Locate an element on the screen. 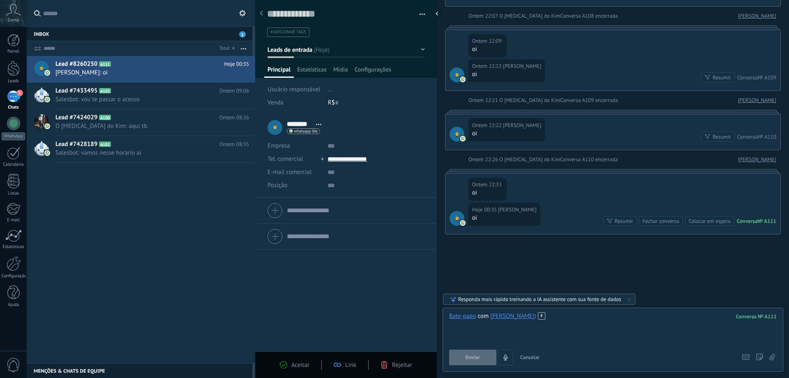  span: whatsapp lite is located at coordinates (306, 131).